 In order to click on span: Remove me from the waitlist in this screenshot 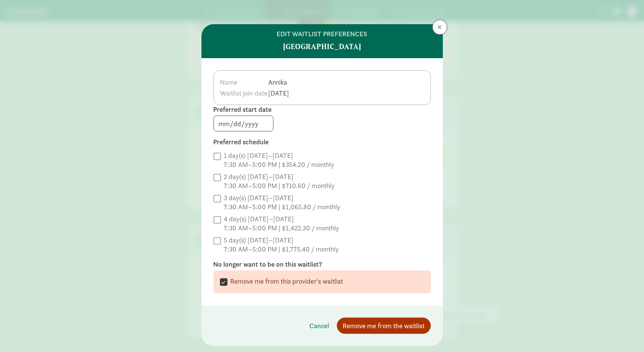, I will do `click(384, 326)`.